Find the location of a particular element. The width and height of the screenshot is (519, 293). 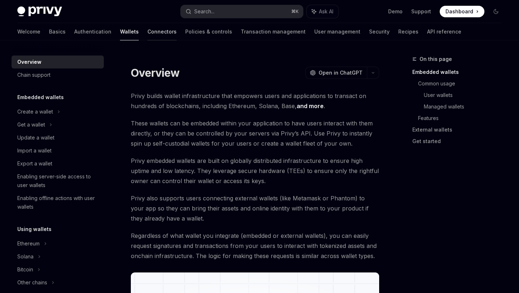

div: Overview is located at coordinates (29, 62).